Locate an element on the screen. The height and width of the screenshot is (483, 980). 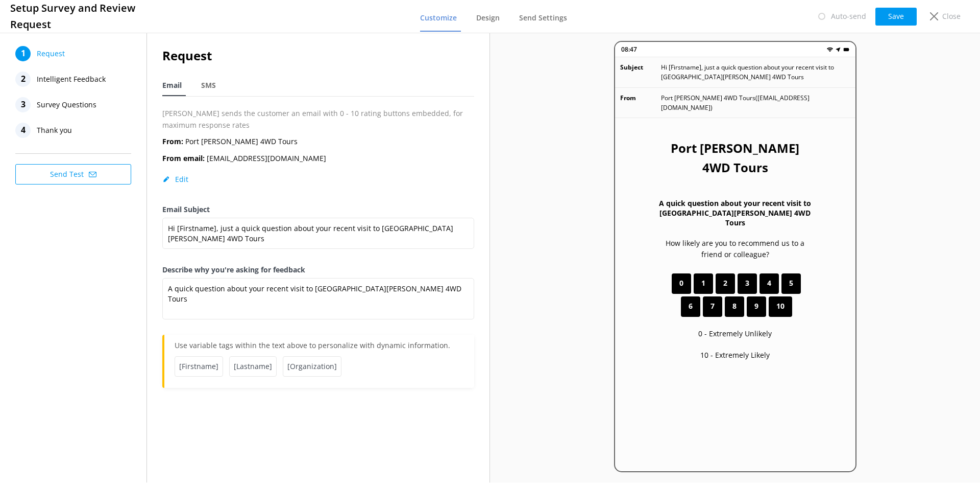
span: 3 is located at coordinates (747, 283).